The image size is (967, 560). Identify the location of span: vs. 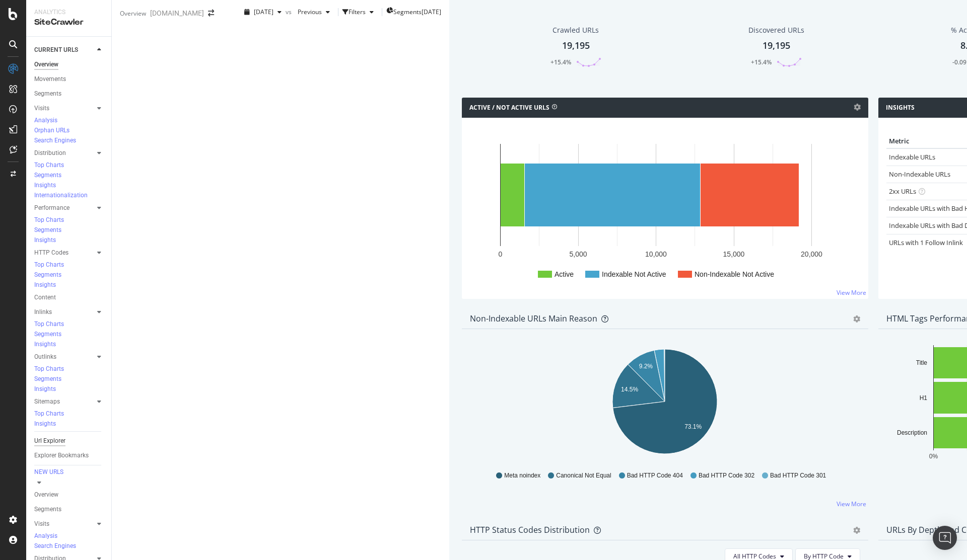
(290, 12).